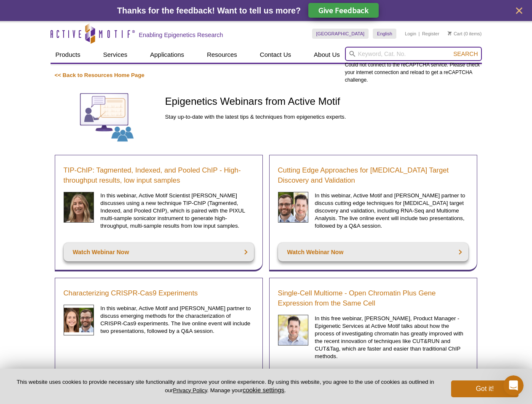 The image size is (532, 404). What do you see at coordinates (99, 75) in the screenshot?
I see `a: << Back to Resources Home Page` at bounding box center [99, 75].